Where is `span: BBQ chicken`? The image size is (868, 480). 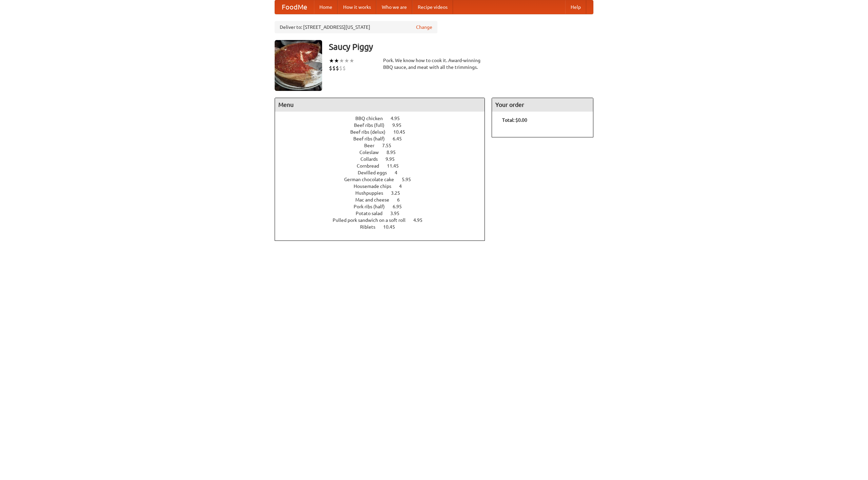
span: BBQ chicken is located at coordinates (373, 119).